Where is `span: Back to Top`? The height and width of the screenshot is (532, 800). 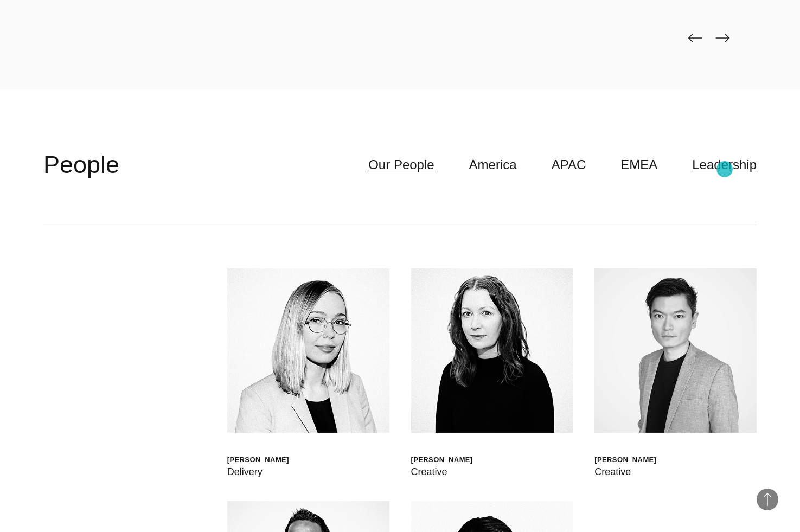 span: Back to Top is located at coordinates (767, 500).